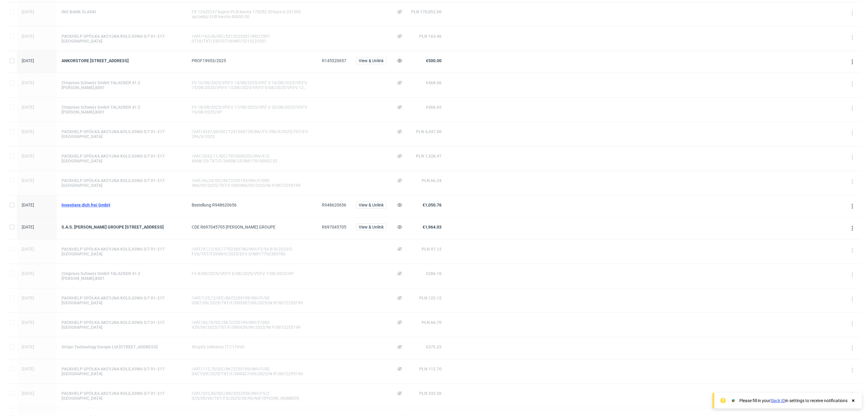  I want to click on div: Shopify Deliveroo IT C1T6V0, so click(252, 346).